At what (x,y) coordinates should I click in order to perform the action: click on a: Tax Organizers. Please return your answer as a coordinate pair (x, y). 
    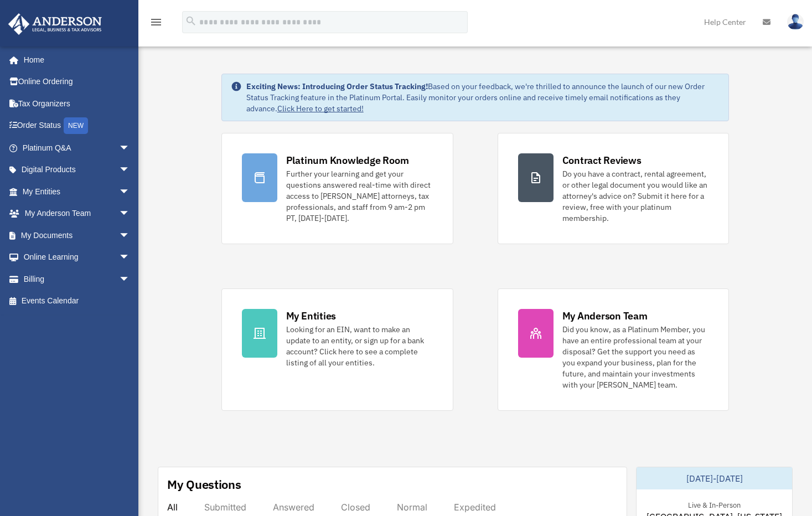
    Looking at the image, I should click on (77, 103).